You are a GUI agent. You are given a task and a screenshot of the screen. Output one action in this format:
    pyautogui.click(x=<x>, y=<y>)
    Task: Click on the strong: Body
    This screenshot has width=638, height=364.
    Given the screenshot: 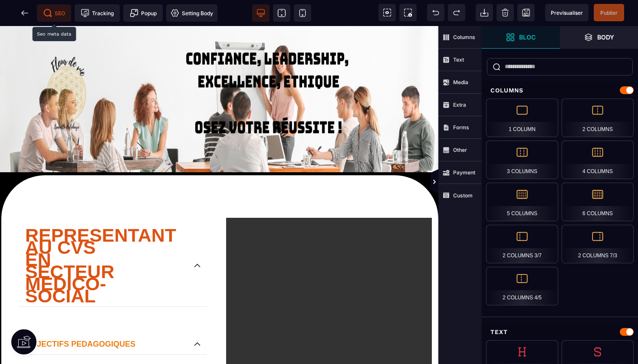 What is the action you would take?
    pyautogui.click(x=606, y=37)
    